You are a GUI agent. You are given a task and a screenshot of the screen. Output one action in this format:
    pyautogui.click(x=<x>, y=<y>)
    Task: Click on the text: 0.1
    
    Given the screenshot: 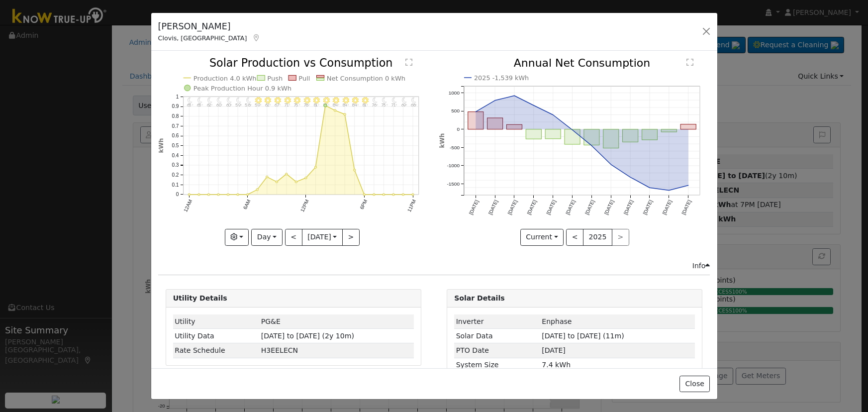 What is the action you would take?
    pyautogui.click(x=175, y=185)
    